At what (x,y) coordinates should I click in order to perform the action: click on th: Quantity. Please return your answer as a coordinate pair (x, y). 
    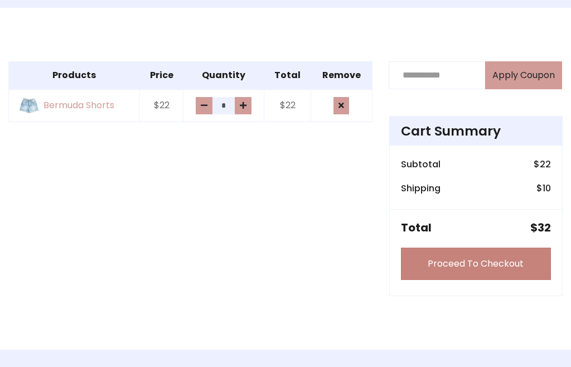
    Looking at the image, I should click on (223, 75).